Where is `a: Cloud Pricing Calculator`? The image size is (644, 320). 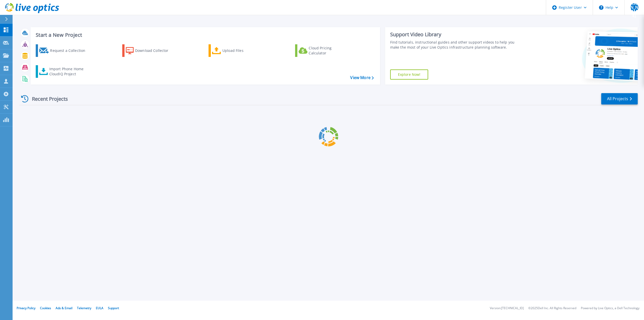 a: Cloud Pricing Calculator is located at coordinates (323, 51).